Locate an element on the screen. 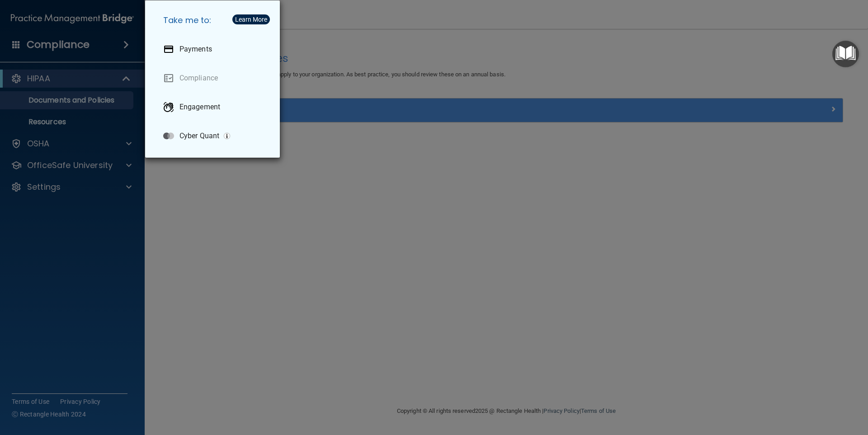  p: Engagement is located at coordinates (200, 107).